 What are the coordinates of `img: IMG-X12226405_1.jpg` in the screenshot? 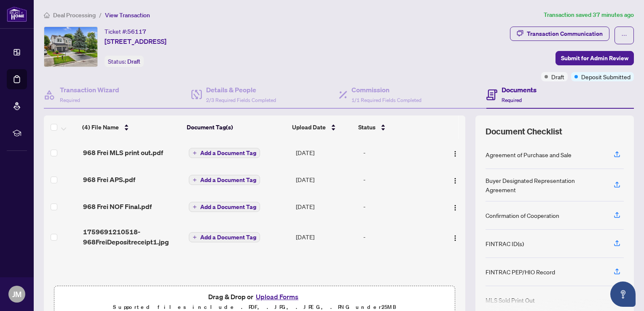 It's located at (71, 47).